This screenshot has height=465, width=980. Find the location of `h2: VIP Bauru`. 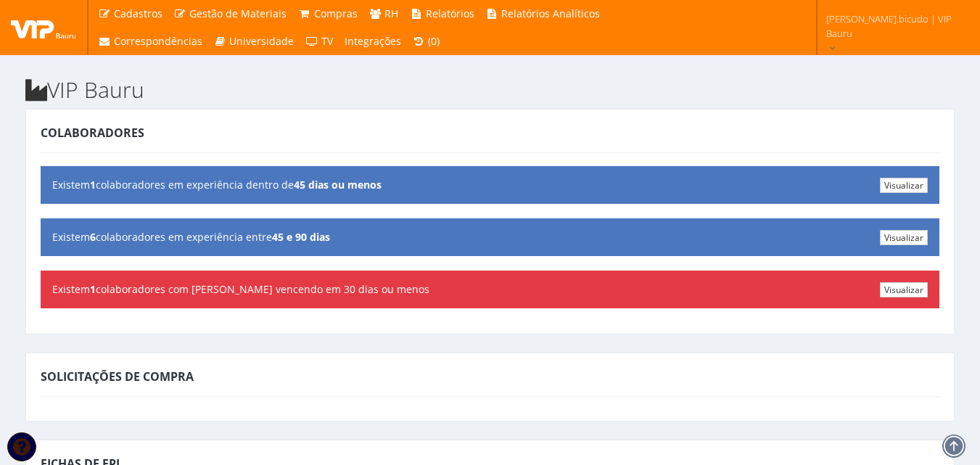

h2: VIP Bauru is located at coordinates (490, 90).